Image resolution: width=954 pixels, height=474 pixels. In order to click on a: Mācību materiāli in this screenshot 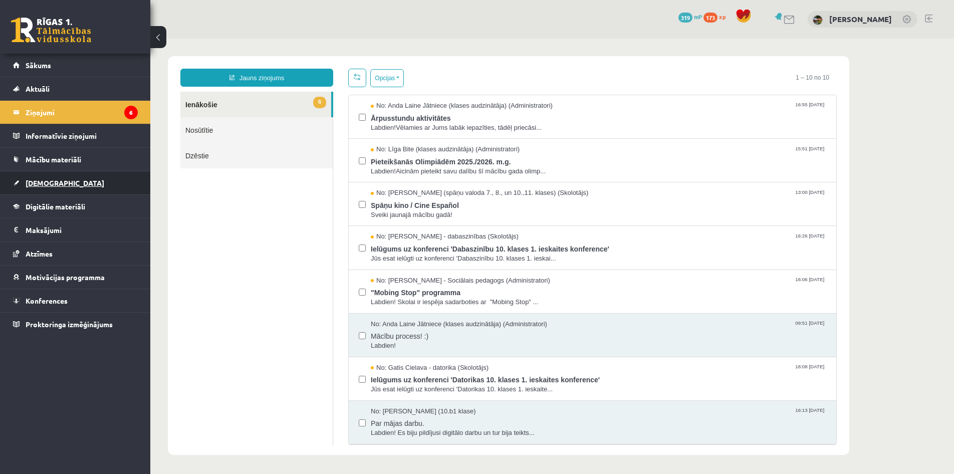, I will do `click(75, 159)`.